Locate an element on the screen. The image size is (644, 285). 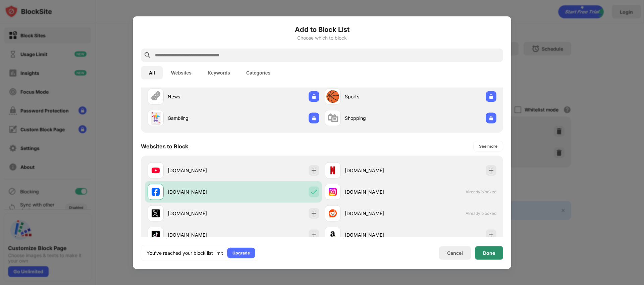
div: Upgrade is located at coordinates (241, 253).